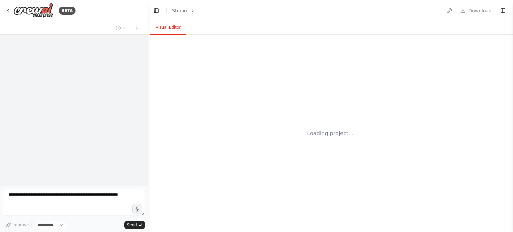 The image size is (513, 232). What do you see at coordinates (33, 10) in the screenshot?
I see `img: Logo` at bounding box center [33, 10].